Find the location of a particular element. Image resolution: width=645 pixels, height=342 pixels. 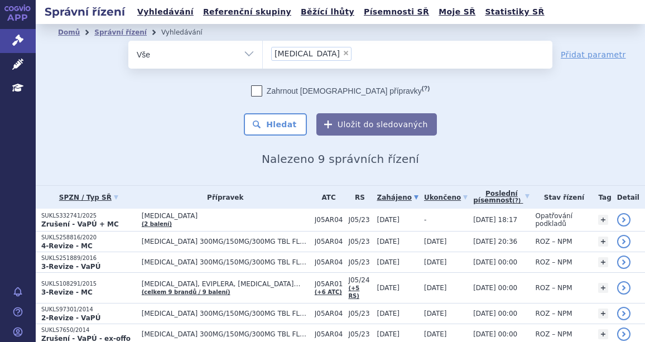

a: Zahájeno is located at coordinates (398, 198).